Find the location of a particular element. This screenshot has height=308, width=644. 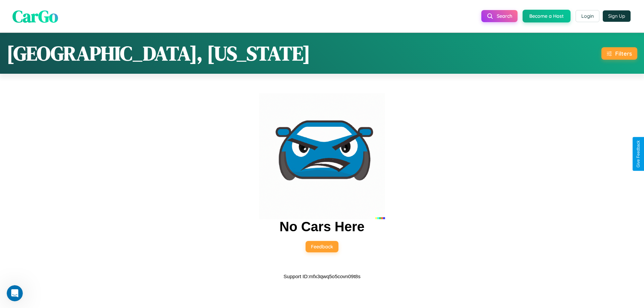

button: Sign Up is located at coordinates (616, 16).